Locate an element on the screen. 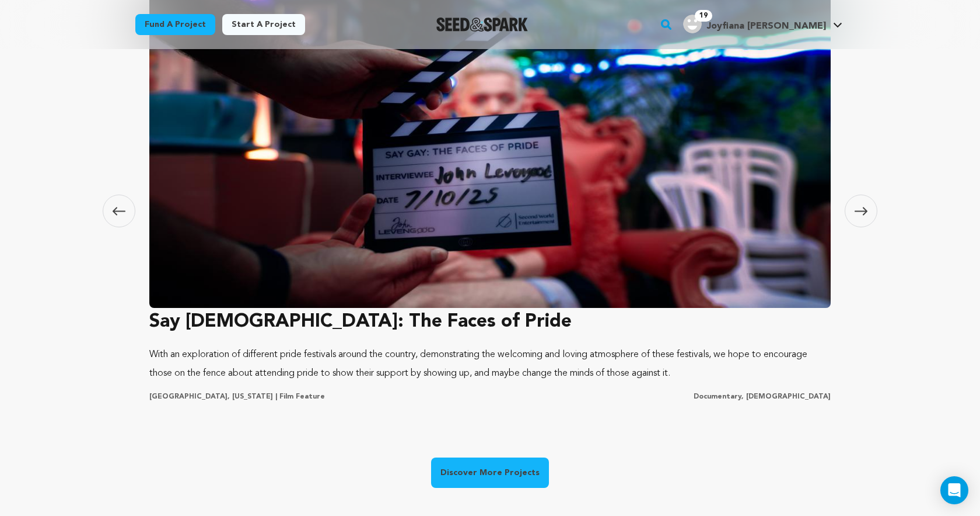 Image resolution: width=980 pixels, height=516 pixels. div: Joyfiana Venessa S.'s Profile is located at coordinates (754, 24).